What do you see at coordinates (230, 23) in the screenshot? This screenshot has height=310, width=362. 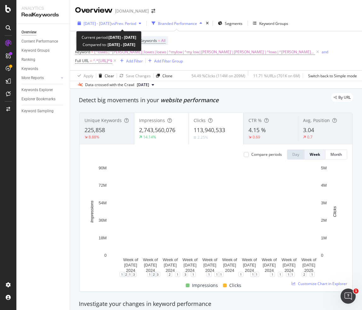 I see `button: Segments` at bounding box center [230, 23].